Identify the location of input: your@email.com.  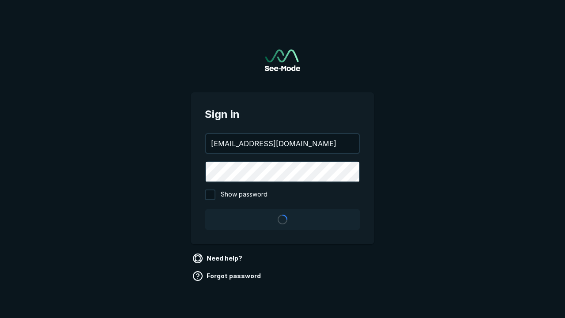
(283, 144).